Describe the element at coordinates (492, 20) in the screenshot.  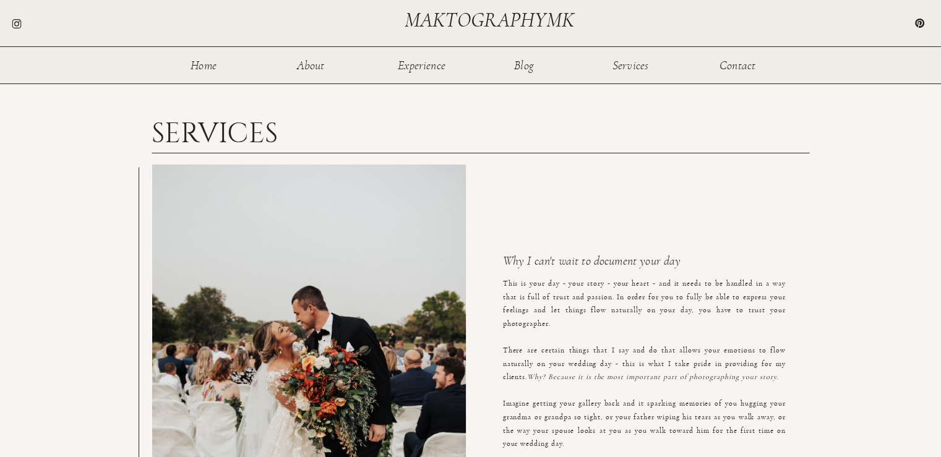
I see `h2: maktographymk` at that location.